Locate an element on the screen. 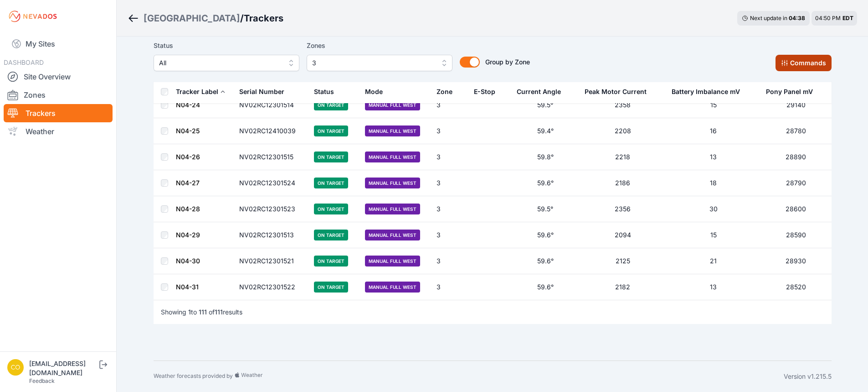  td: NV02RC12301514 is located at coordinates (271, 105).